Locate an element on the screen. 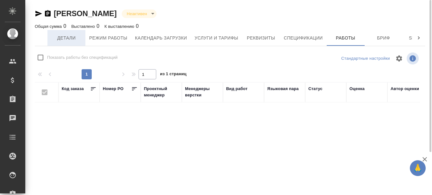 The height and width of the screenshot is (195, 432). span: Работы is located at coordinates (346, 38).